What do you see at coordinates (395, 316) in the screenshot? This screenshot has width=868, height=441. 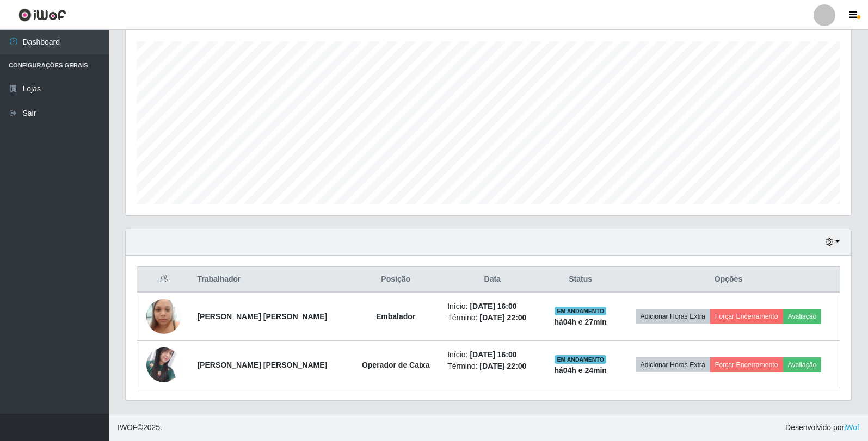 I see `strong: Embalador` at bounding box center [395, 316].